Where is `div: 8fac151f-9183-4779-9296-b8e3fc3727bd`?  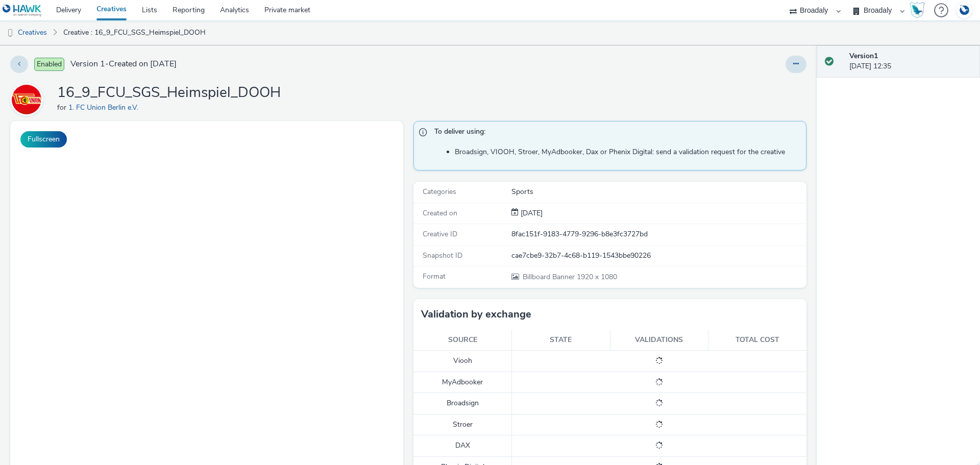
div: 8fac151f-9183-4779-9296-b8e3fc3727bd is located at coordinates (658, 234).